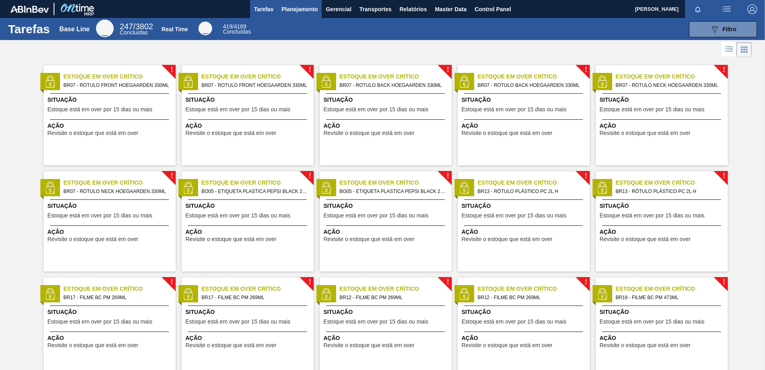  Describe the element at coordinates (493, 9) in the screenshot. I see `span: Control Panel` at that location.